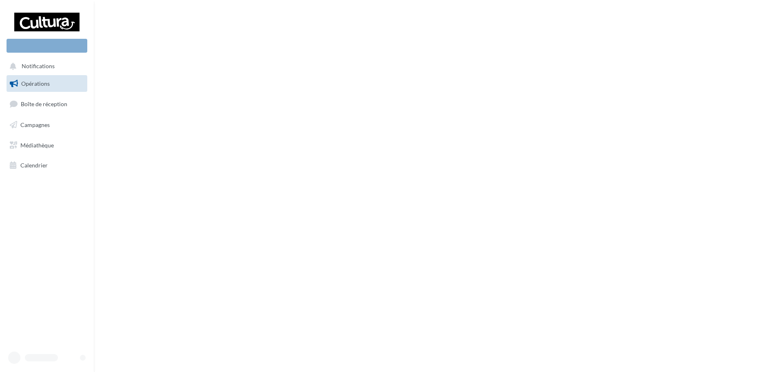 This screenshot has height=372, width=783. I want to click on a: Calendrier, so click(47, 165).